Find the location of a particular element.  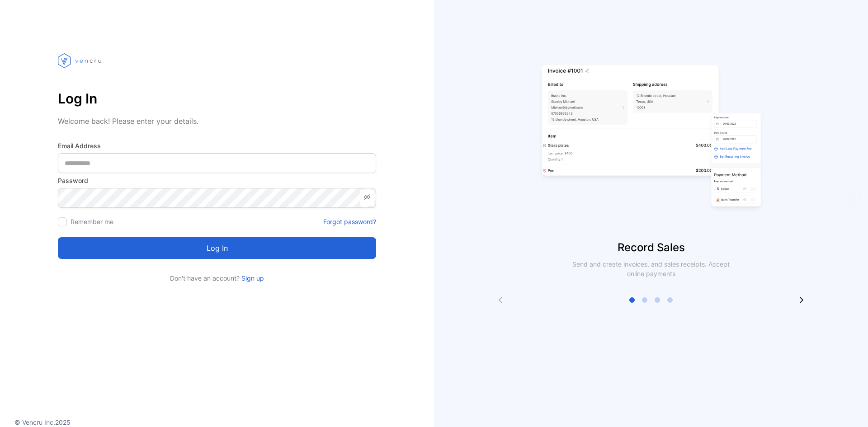

a: Sign up is located at coordinates (252, 278).